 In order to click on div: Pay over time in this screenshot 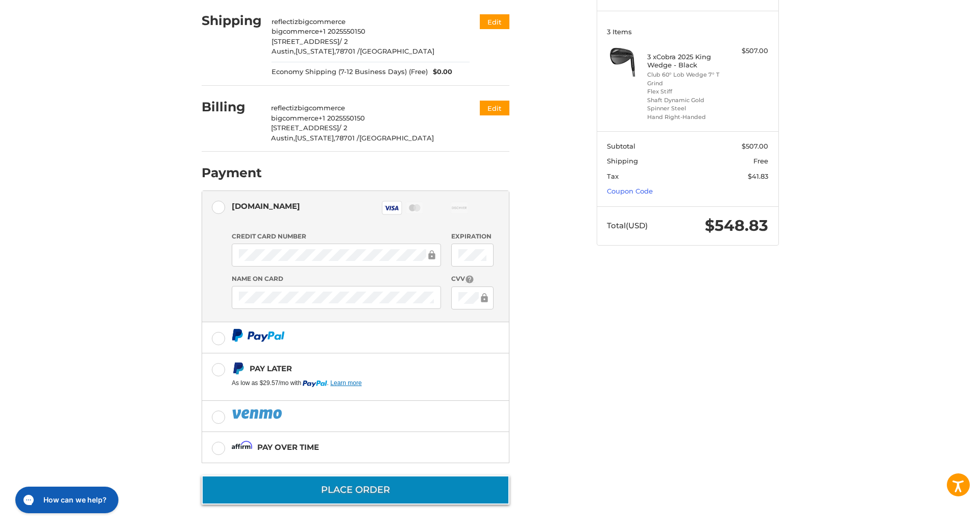, I will do `click(288, 447)`.